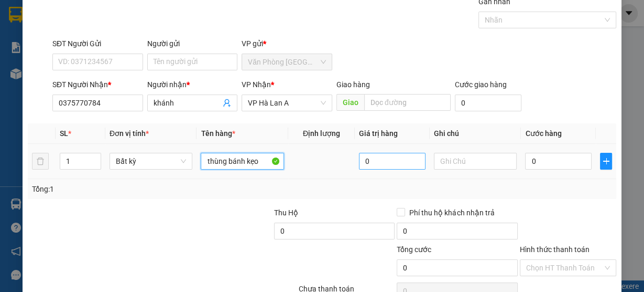  I want to click on div: Người gửi, so click(192, 43).